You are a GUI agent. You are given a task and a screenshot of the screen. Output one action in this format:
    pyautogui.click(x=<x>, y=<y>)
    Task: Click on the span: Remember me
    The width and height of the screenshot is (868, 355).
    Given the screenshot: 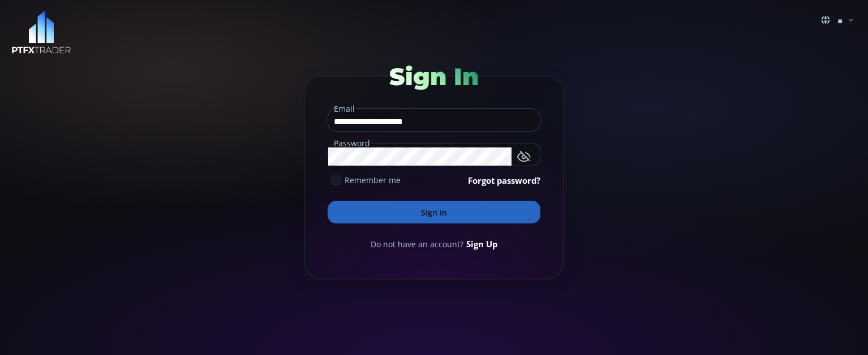 What is the action you would take?
    pyautogui.click(x=372, y=179)
    